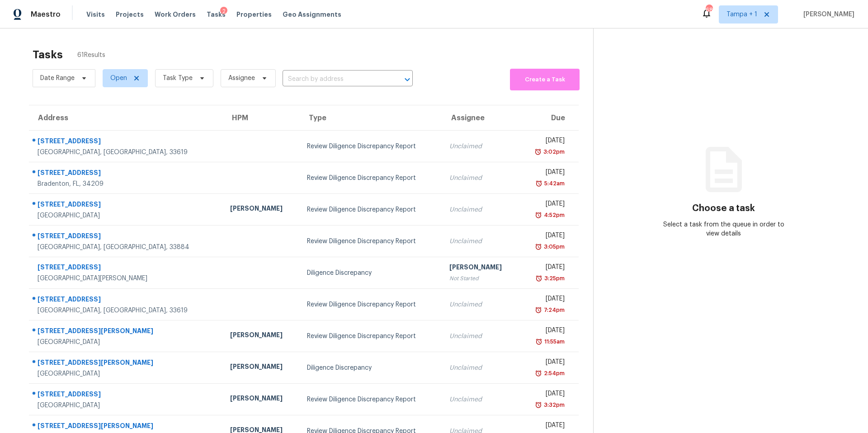 The image size is (868, 433). What do you see at coordinates (126, 118) in the screenshot?
I see `th: Address` at bounding box center [126, 118].